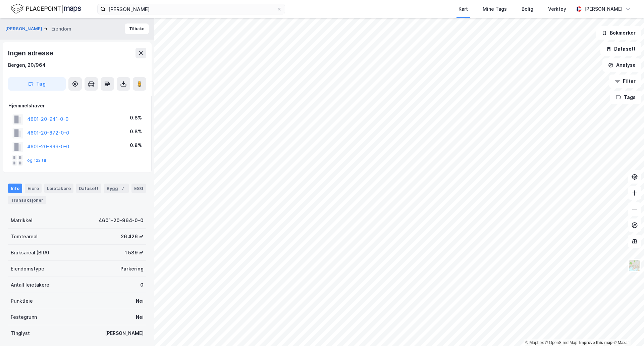 The height and width of the screenshot is (346, 644). What do you see at coordinates (27, 269) in the screenshot?
I see `div: Eiendomstype` at bounding box center [27, 269].